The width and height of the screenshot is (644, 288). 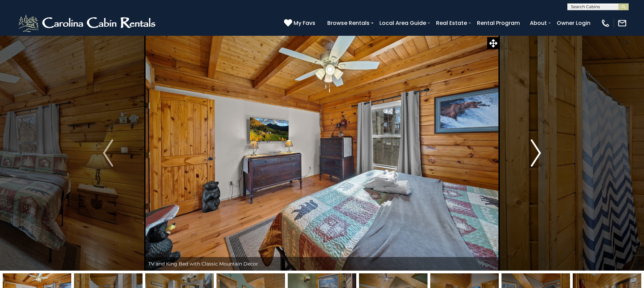 What do you see at coordinates (536, 153) in the screenshot?
I see `button: Next` at bounding box center [536, 153].